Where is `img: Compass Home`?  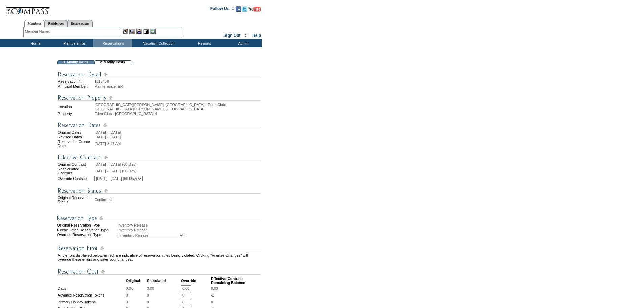 img: Compass Home is located at coordinates (28, 8).